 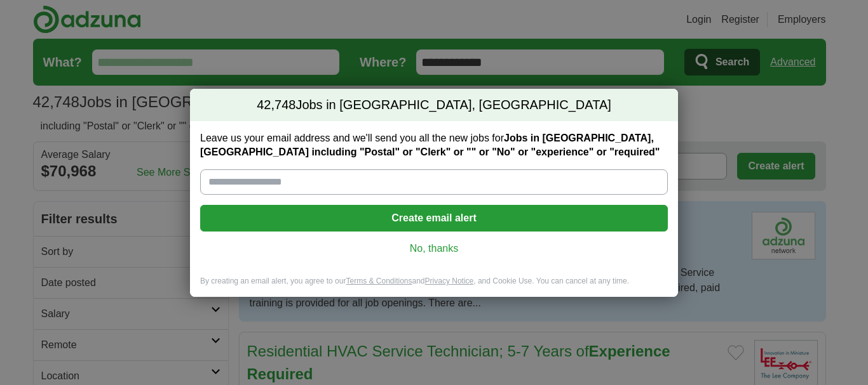 I want to click on span: 42,748, so click(x=276, y=105).